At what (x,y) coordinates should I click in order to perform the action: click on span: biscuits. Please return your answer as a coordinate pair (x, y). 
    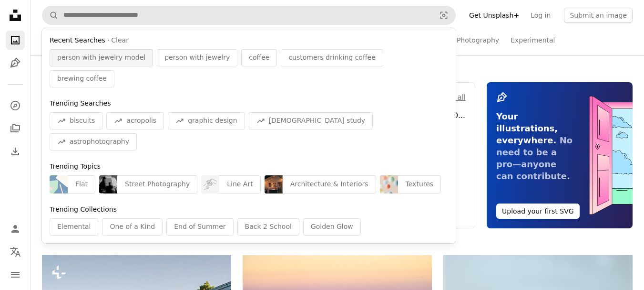
    Looking at the image, I should click on (82, 121).